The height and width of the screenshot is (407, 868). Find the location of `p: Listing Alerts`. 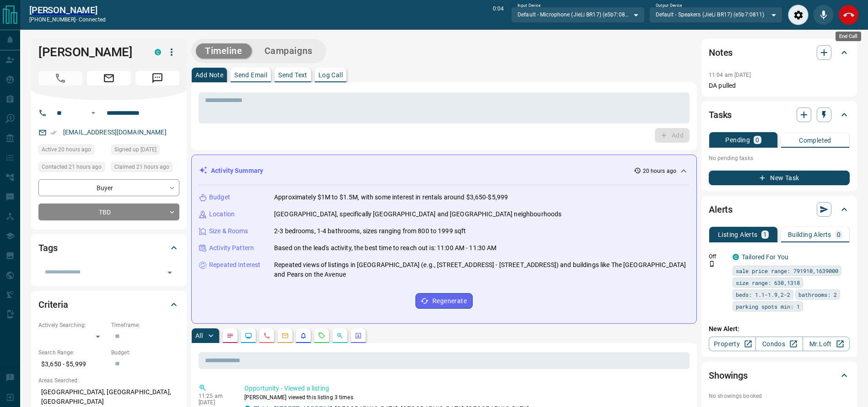

p: Listing Alerts is located at coordinates (738, 234).